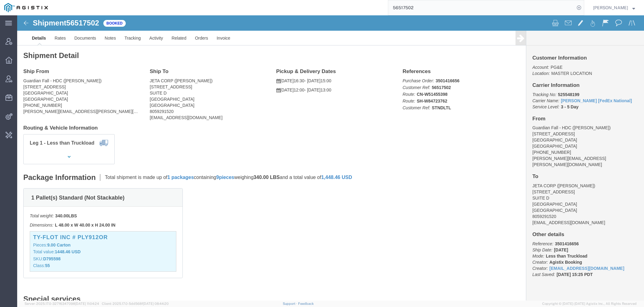  What do you see at coordinates (482, 8) in the screenshot?
I see `input: Search for shipment number, reference number` at bounding box center [482, 8].